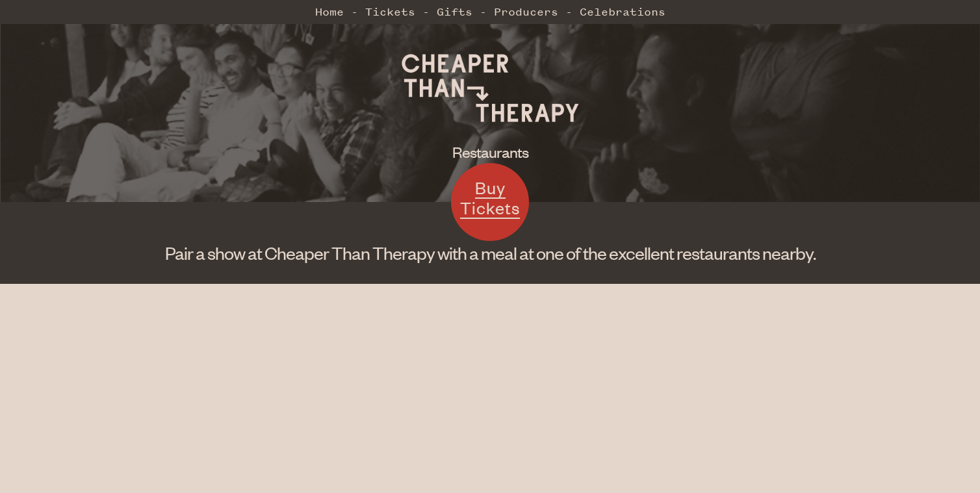  Describe the element at coordinates (490, 202) in the screenshot. I see `a: Buy Tickets` at that location.